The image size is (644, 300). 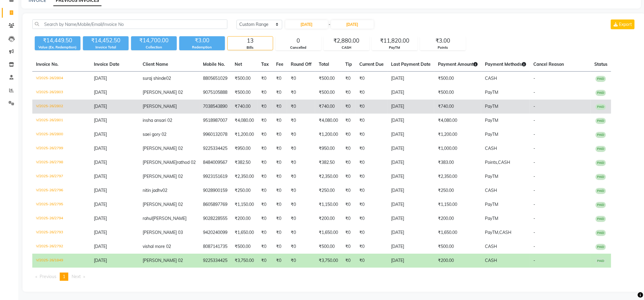 I want to click on div: Invoice Total, so click(x=106, y=47).